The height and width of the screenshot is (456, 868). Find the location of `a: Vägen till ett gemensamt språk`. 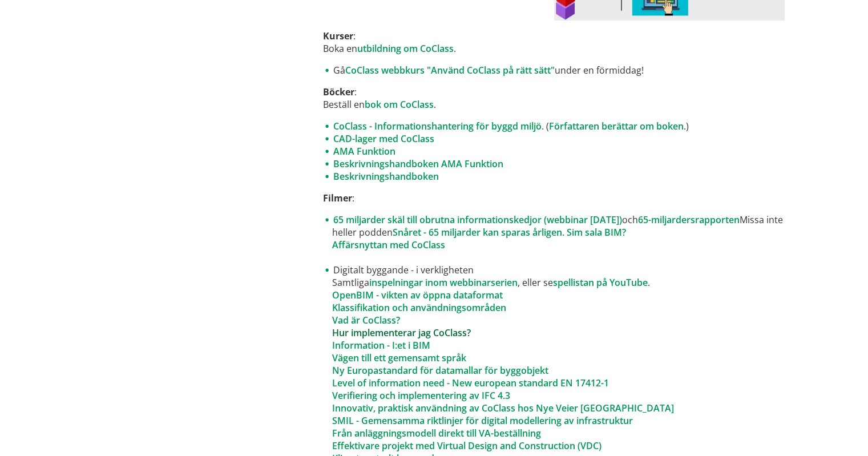

a: Vägen till ett gemensamt språk is located at coordinates (398, 358).